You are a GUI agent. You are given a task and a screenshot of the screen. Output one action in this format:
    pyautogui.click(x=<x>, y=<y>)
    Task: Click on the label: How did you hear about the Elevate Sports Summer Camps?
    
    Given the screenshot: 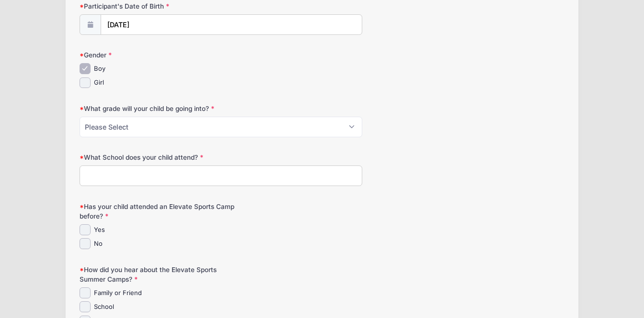 What is the action you would take?
    pyautogui.click(x=160, y=275)
    